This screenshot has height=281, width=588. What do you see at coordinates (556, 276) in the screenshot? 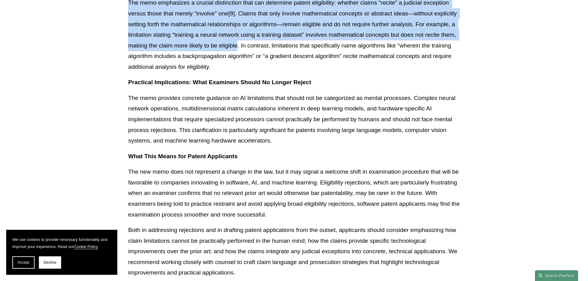
I see `a: Search this site` at bounding box center [556, 276].